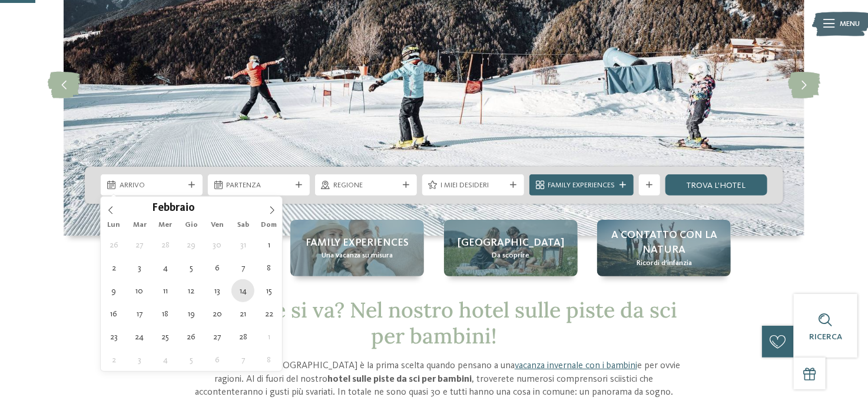  What do you see at coordinates (140, 360) in the screenshot?
I see `span: Marzo 3, 2026` at bounding box center [140, 360].